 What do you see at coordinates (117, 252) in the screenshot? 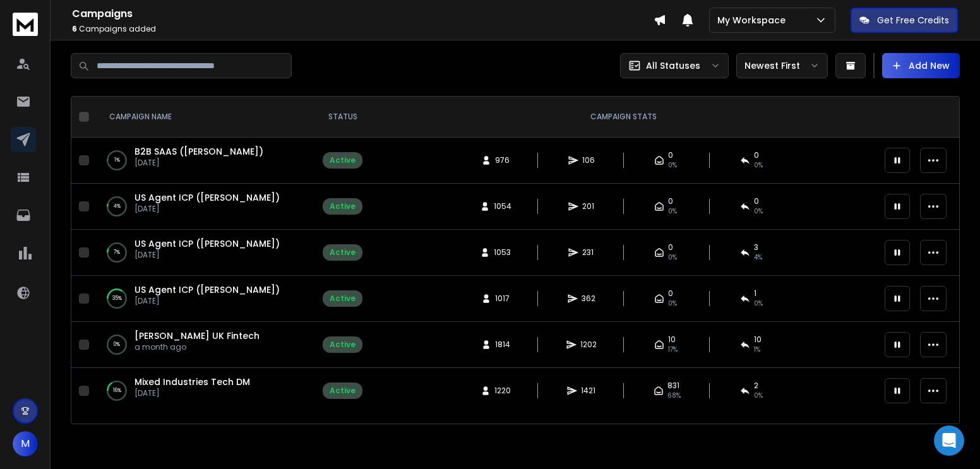
I see `p: 7 %` at bounding box center [117, 252].